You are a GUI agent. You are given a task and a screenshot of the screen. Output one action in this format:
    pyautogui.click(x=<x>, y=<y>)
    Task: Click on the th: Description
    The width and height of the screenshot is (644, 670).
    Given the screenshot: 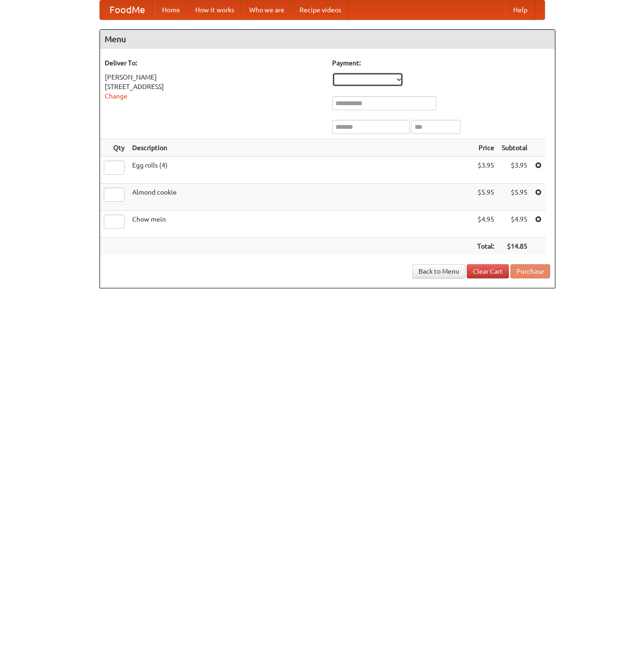 What is the action you would take?
    pyautogui.click(x=300, y=148)
    